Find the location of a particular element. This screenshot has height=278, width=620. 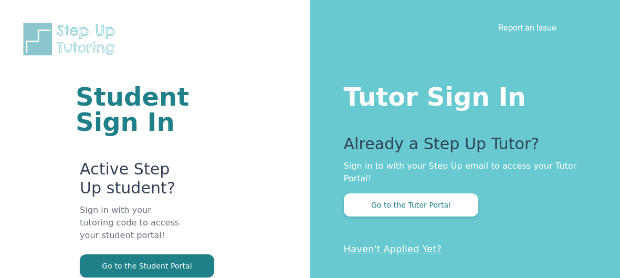

p: Sign in with your tutoring code to access your student portal! is located at coordinates (132, 229).